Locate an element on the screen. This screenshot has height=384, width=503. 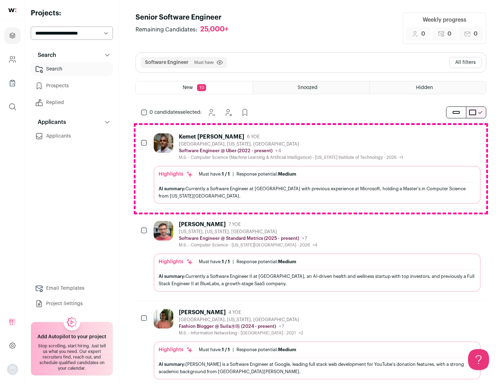
button: Software Engineer is located at coordinates (166, 62).